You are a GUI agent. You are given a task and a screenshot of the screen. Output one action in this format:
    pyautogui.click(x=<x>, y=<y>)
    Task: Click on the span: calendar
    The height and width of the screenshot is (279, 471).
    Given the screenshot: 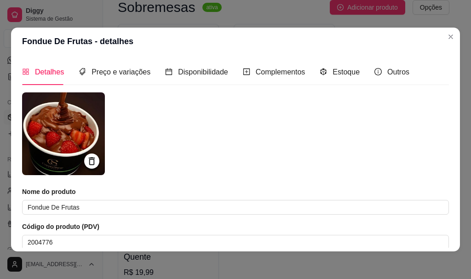 What is the action you would take?
    pyautogui.click(x=169, y=72)
    